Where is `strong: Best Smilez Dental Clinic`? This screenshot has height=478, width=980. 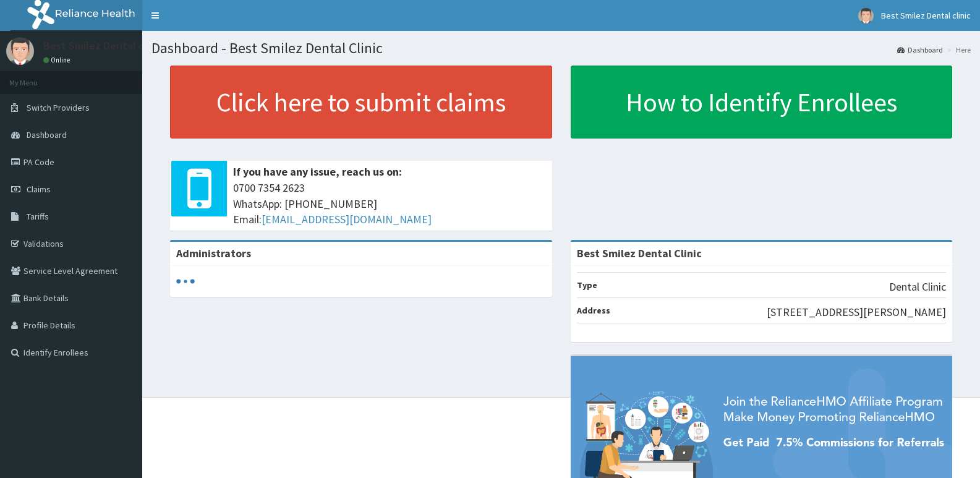 strong: Best Smilez Dental Clinic is located at coordinates (639, 253).